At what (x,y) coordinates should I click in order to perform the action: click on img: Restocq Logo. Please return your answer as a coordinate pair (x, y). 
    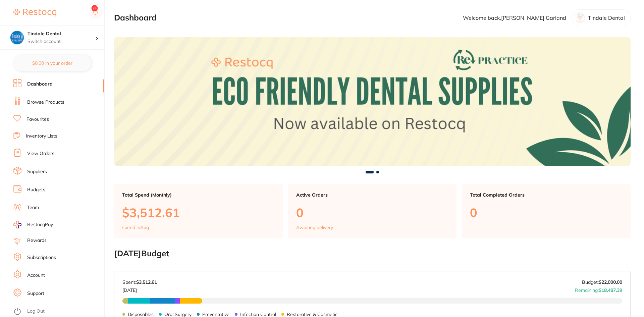
    Looking at the image, I should click on (35, 13).